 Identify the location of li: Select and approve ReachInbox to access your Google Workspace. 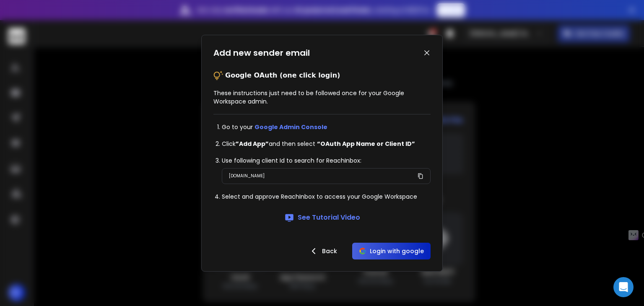
(326, 197).